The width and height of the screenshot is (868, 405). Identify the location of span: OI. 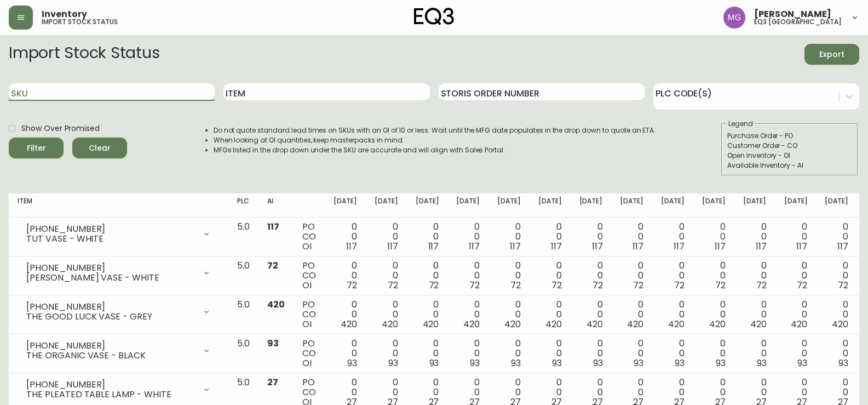
(306, 324).